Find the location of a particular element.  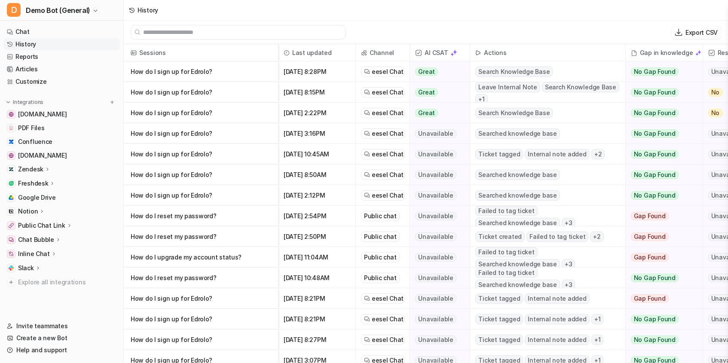

a: Chat is located at coordinates (61, 32).